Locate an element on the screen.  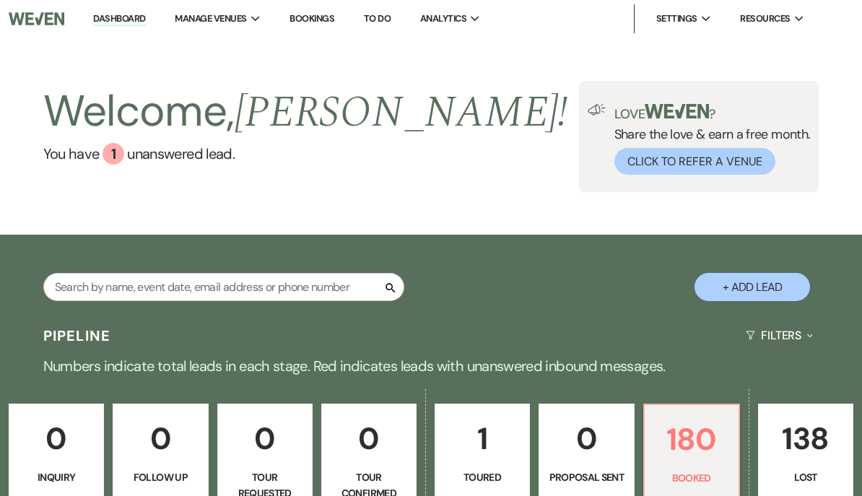
img: weven-logo-green.svg is located at coordinates (676, 111).